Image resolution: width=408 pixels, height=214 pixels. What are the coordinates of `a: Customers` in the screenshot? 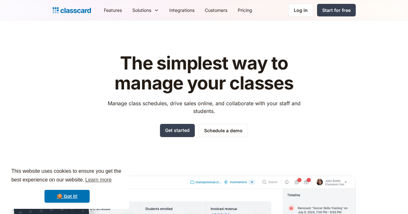 It's located at (216, 10).